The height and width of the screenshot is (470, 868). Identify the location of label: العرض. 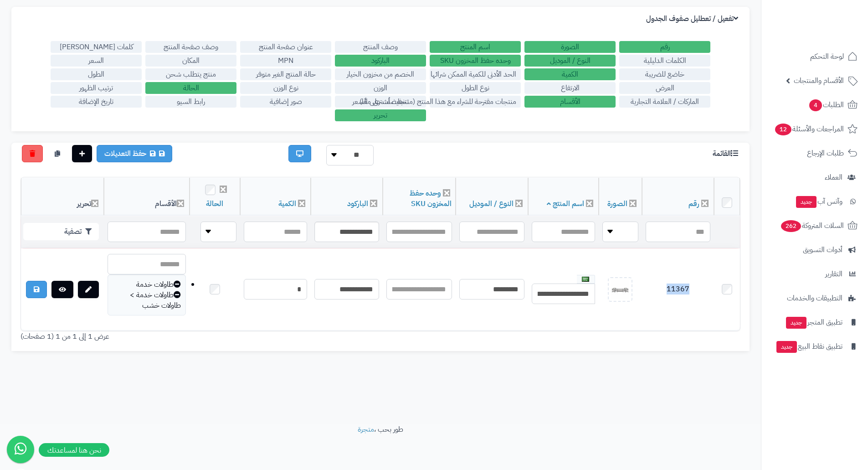
(665, 88).